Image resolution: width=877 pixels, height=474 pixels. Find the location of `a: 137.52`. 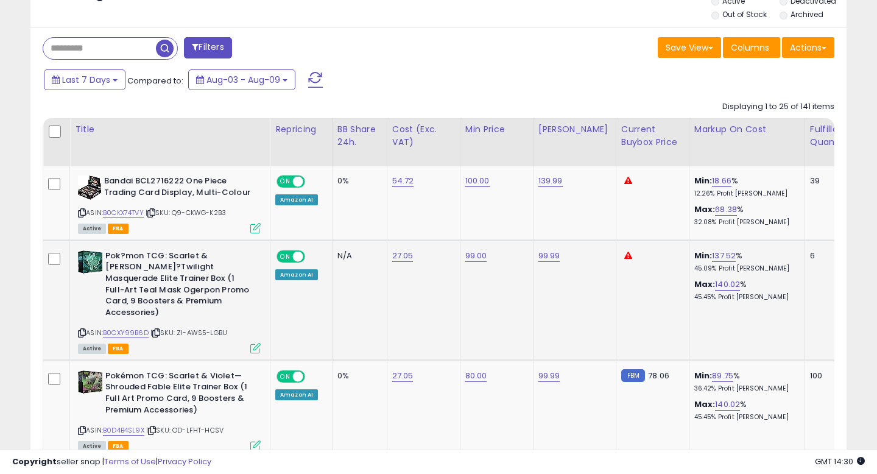

a: 137.52 is located at coordinates (723, 256).